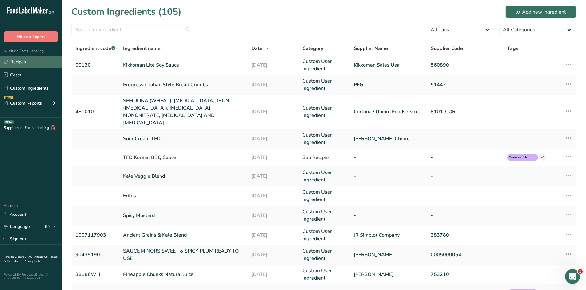 The image size is (586, 290). What do you see at coordinates (465, 235) in the screenshot?
I see `a: 383780` at bounding box center [465, 235].